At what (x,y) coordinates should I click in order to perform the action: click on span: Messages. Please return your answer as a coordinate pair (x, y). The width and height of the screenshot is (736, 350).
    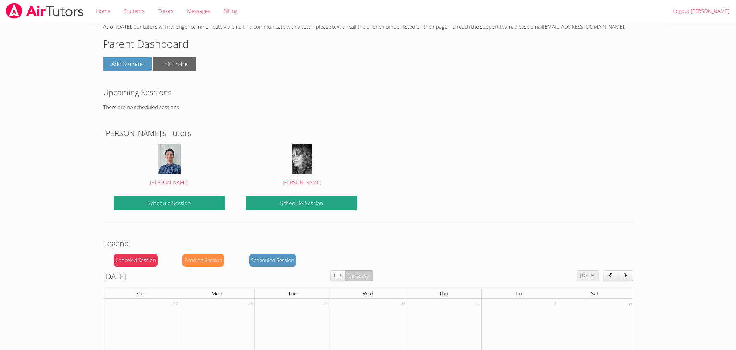
    Looking at the image, I should click on (198, 11).